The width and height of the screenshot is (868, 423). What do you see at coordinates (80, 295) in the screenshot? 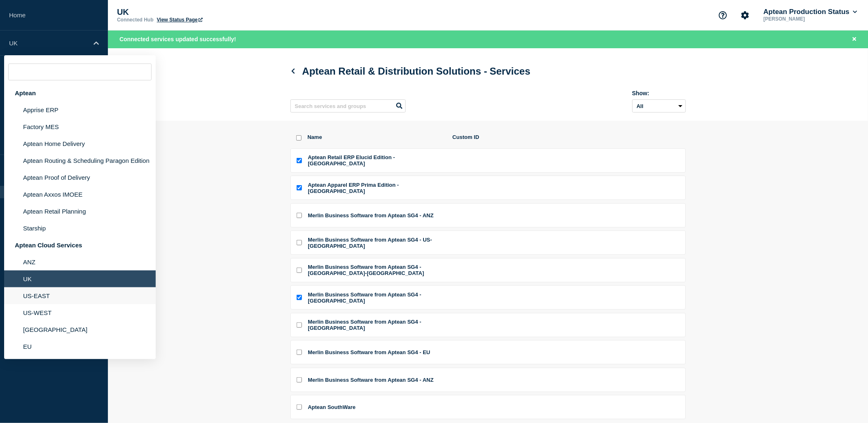
I see `li: US-EAST` at bounding box center [80, 295].